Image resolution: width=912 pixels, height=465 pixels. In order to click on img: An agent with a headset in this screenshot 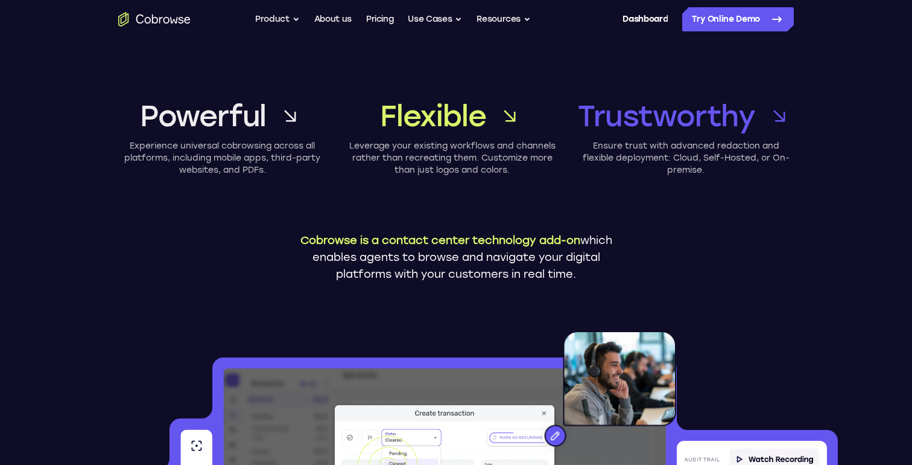, I will do `click(583, 395)`.